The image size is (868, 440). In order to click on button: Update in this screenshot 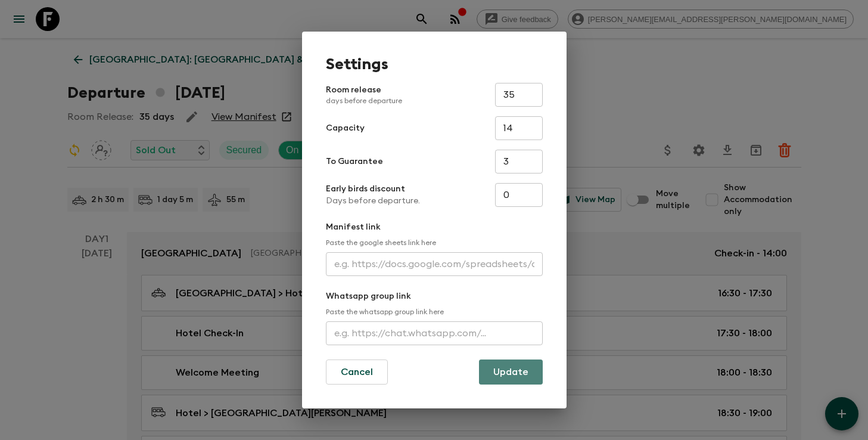, I will do `click(510, 372)`.